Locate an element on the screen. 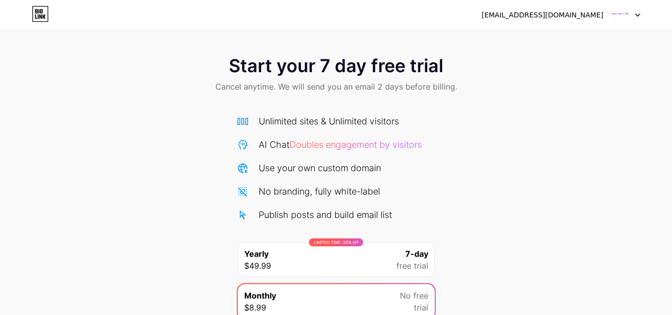  div: LIMITED TIME : 50% off is located at coordinates (336, 242).